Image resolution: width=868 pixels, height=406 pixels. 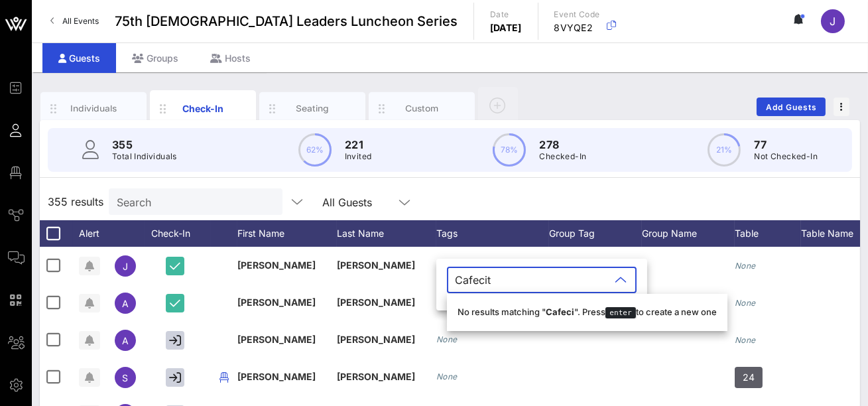 What do you see at coordinates (287, 234) in the screenshot?
I see `div: First Name` at bounding box center [287, 234].